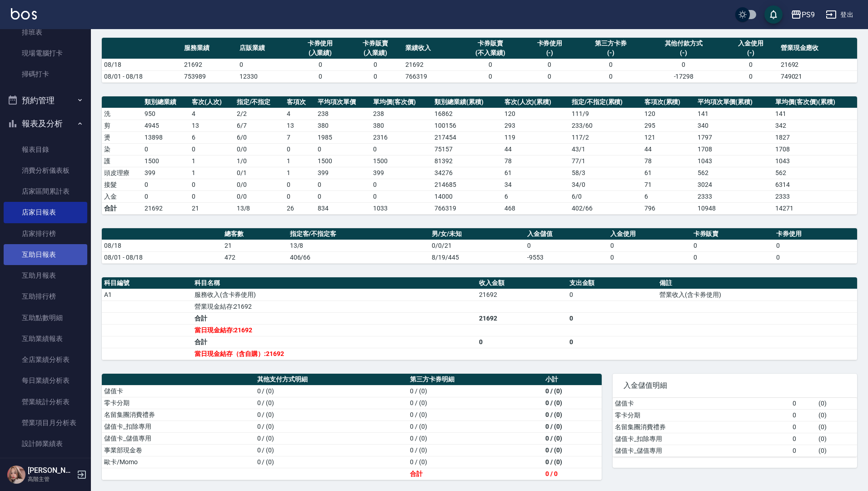 The image size is (868, 491). What do you see at coordinates (401, 113) in the screenshot?
I see `td: 238` at bounding box center [401, 113].